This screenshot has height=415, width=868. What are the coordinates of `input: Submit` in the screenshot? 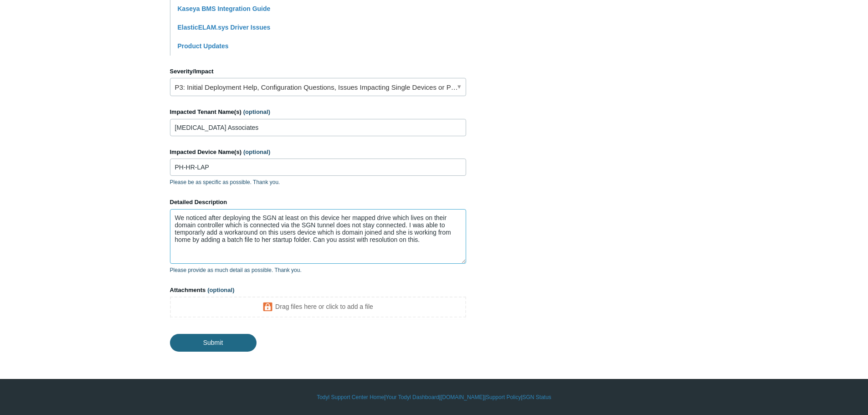 It's located at (213, 342).